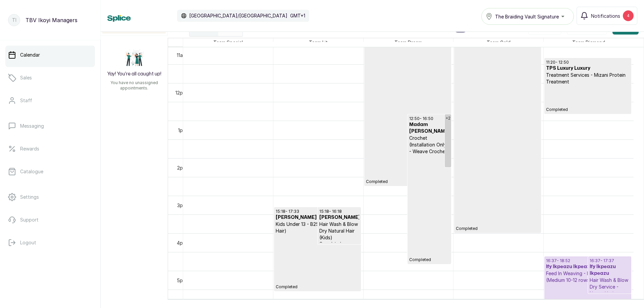  What do you see at coordinates (610, 286) in the screenshot?
I see `p: Hair Wash & Blow Dry Service - Natural hair` at bounding box center [610, 286].